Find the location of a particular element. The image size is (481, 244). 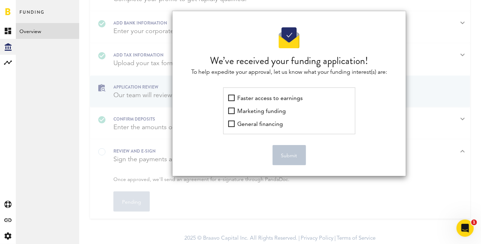

span: Support is located at coordinates (28, 8).